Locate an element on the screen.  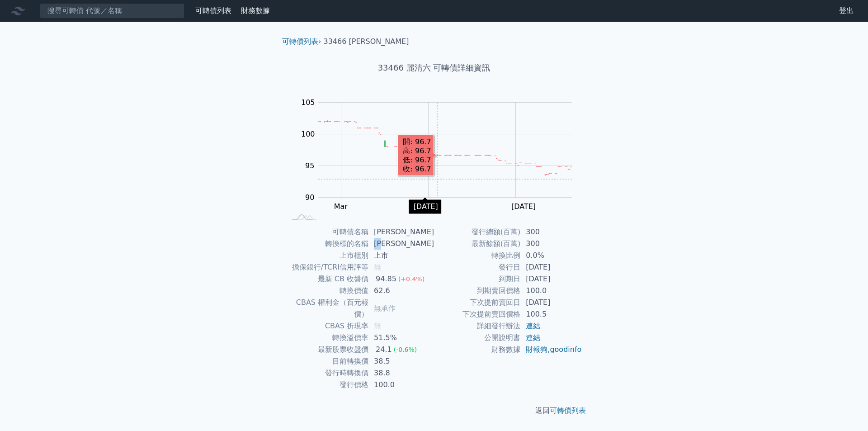
td: 發行總額(百萬) is located at coordinates (477, 232).